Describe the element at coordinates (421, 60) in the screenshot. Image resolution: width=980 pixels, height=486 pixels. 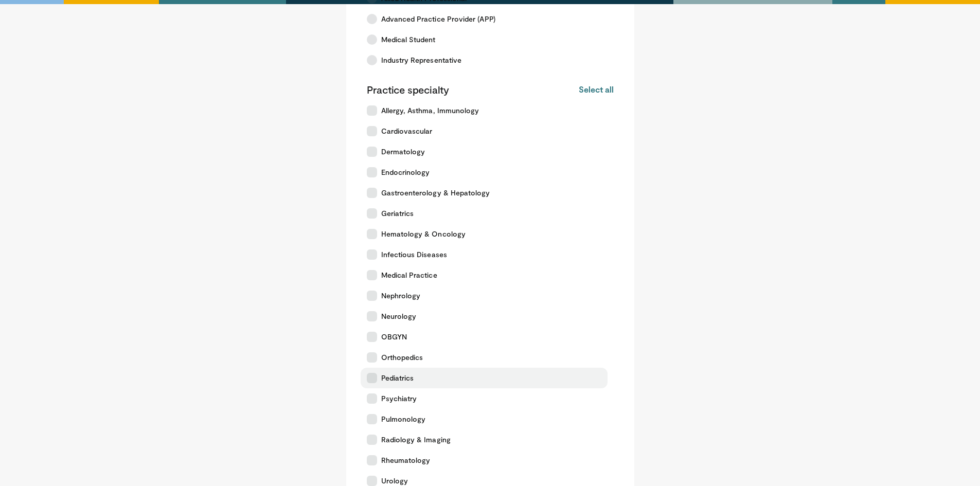
I see `span: Industry Representative` at that location.